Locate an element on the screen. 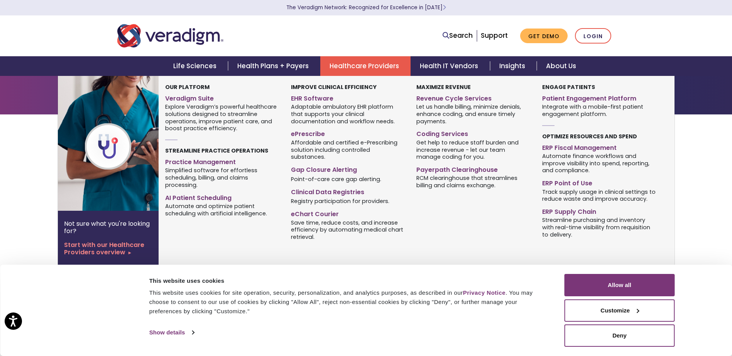 This screenshot has height=356, width=732. a: Get Demo is located at coordinates (543, 36).